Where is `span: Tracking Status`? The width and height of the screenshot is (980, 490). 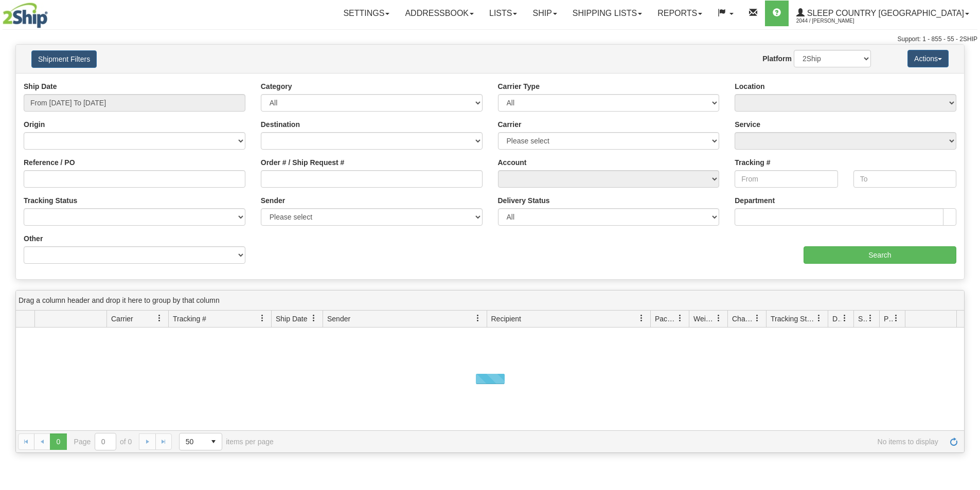 span: Tracking Status is located at coordinates (793, 319).